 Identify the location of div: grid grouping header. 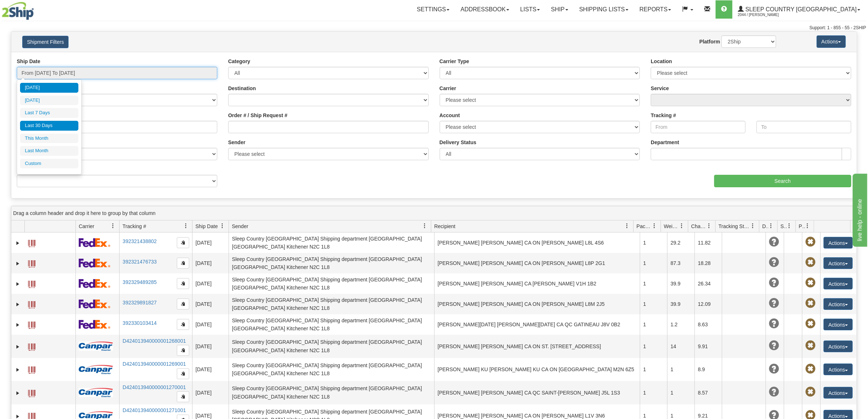
(434, 213).